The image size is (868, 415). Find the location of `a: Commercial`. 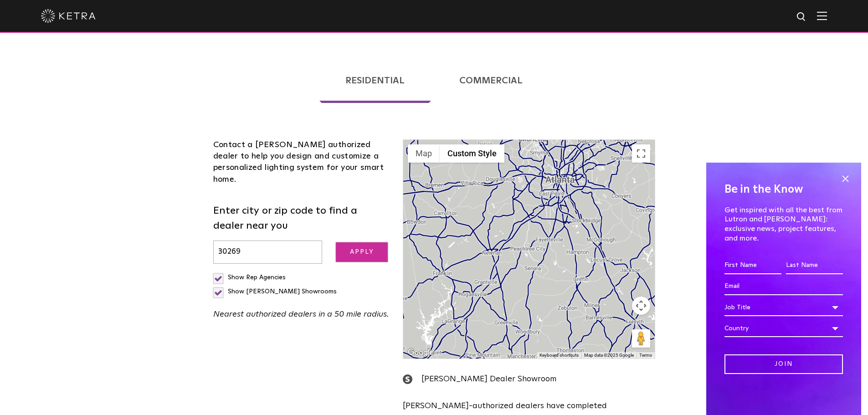

a: Commercial is located at coordinates (490, 80).